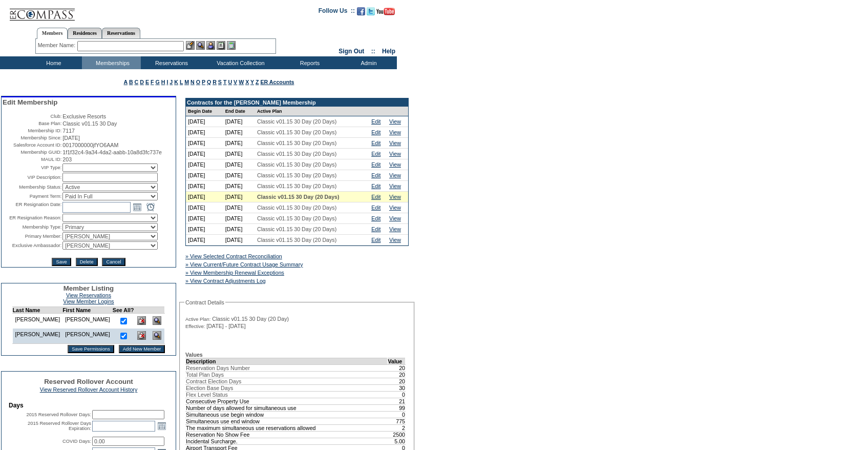 This screenshot has height=450, width=868. I want to click on td: MAUL ID:, so click(32, 159).